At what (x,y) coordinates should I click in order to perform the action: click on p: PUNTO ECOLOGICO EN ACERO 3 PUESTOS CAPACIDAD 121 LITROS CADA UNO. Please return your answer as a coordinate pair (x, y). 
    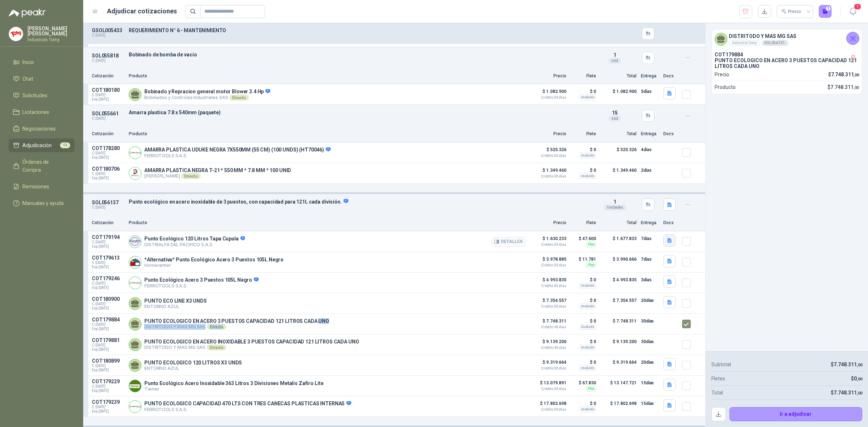
    Looking at the image, I should click on (786, 63).